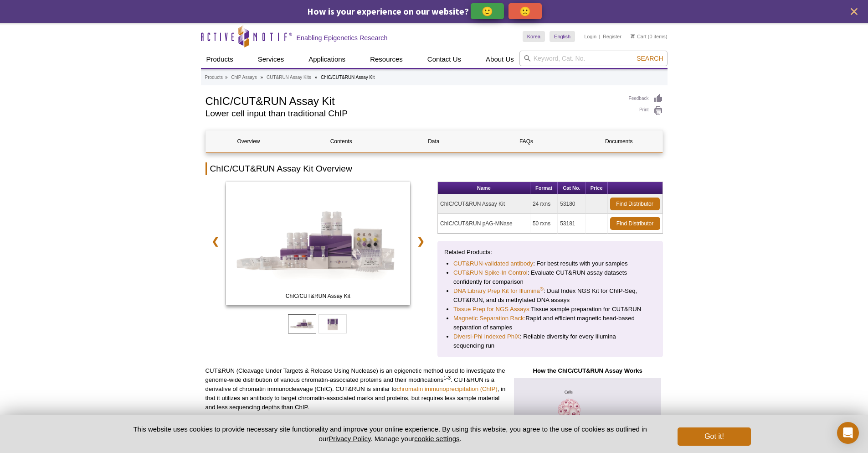  Describe the element at coordinates (342, 142) in the screenshot. I see `a: Contents` at that location.